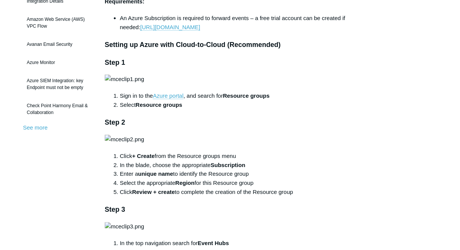  I want to click on img: mceclip3.png, so click(124, 227).